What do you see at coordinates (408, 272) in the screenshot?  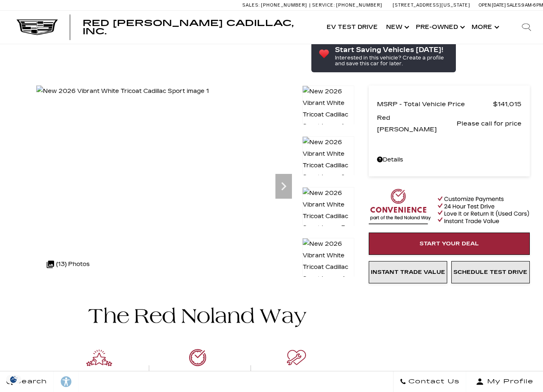 I see `a: Instant Trade Value` at bounding box center [408, 272].